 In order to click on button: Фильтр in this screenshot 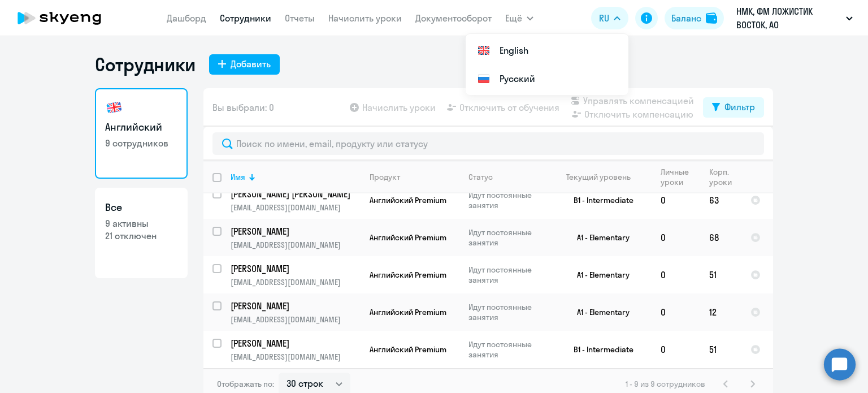, I will do `click(734, 108)`.